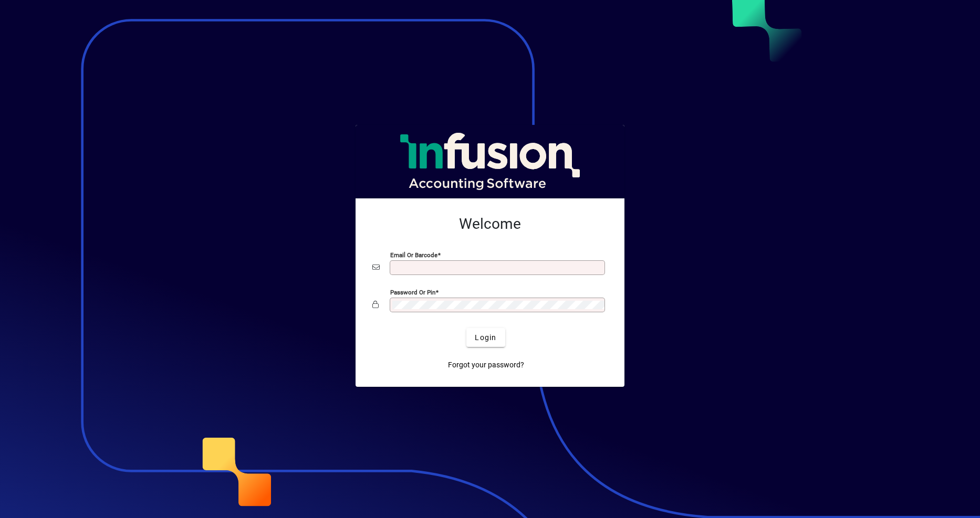 The width and height of the screenshot is (980, 518). Describe the element at coordinates (413, 293) in the screenshot. I see `mat-label: Password or Pin` at that location.